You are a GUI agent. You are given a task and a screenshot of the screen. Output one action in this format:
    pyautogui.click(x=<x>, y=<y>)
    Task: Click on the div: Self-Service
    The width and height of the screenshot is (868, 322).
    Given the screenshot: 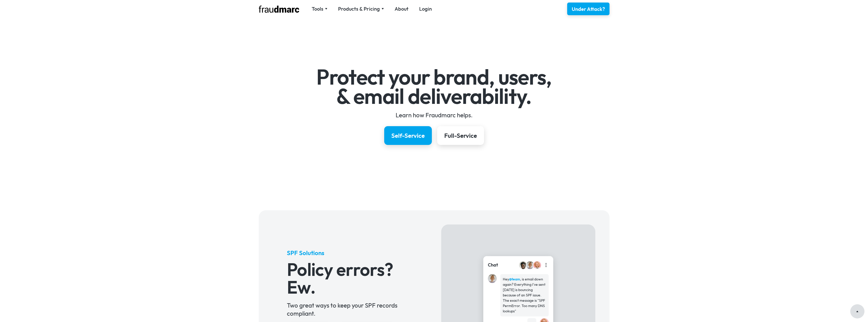 What is the action you would take?
    pyautogui.click(x=408, y=136)
    